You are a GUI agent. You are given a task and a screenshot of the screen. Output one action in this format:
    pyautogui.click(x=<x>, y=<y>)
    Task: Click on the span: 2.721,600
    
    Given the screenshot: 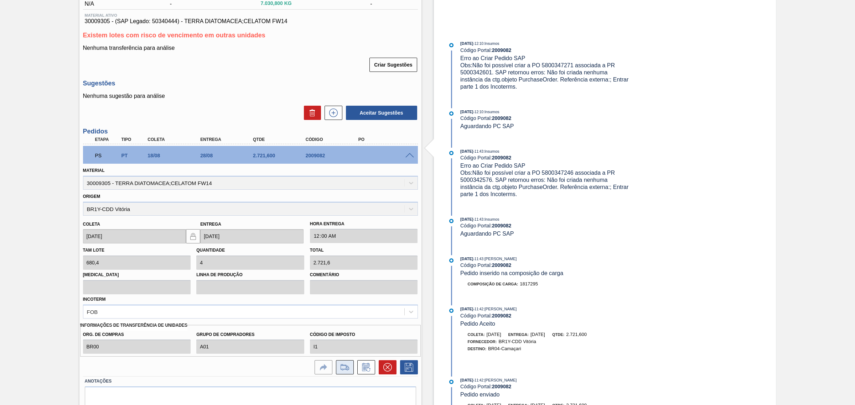 What is the action you would take?
    pyautogui.click(x=576, y=335)
    